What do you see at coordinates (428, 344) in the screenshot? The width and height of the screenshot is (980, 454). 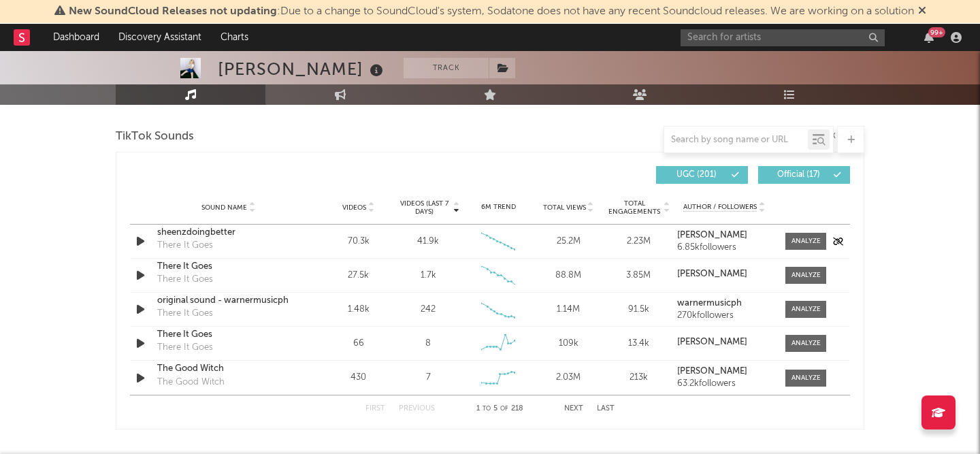 I see `div: 8` at bounding box center [428, 344].